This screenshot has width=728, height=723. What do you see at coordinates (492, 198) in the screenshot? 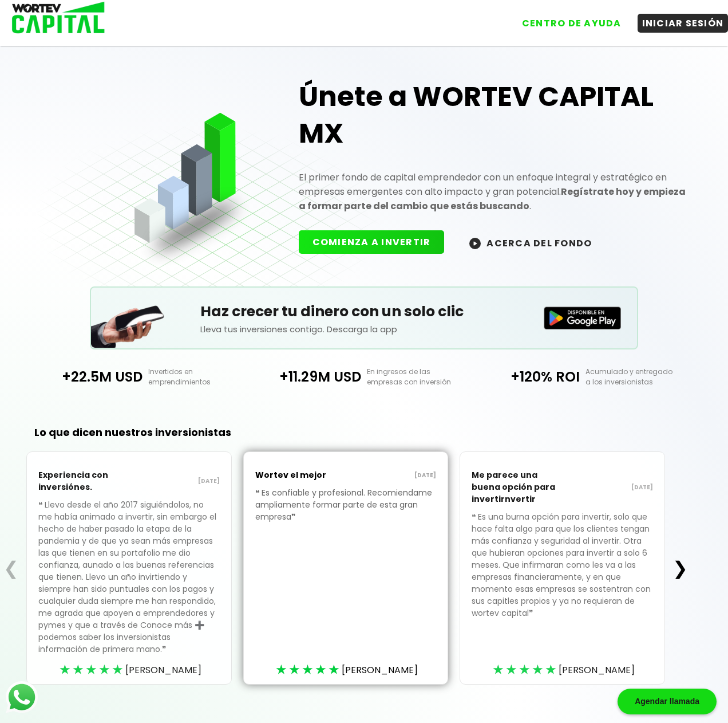
I see `strong: Regístrate hoy y empieza a formar parte del cambio que estás buscando` at bounding box center [492, 198].